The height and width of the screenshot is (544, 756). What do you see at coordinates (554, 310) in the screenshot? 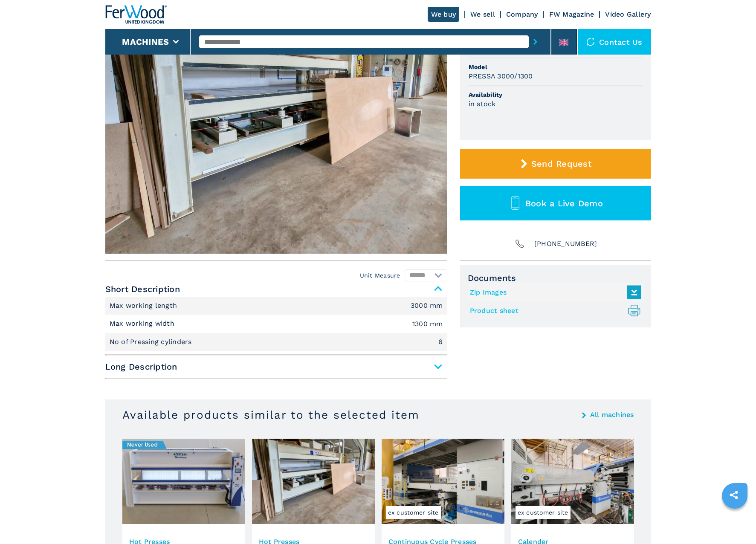
I see `a: Product sheet` at bounding box center [554, 310].